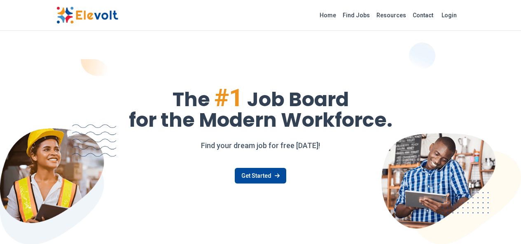 This screenshot has height=244, width=521. What do you see at coordinates (449, 15) in the screenshot?
I see `a: Login` at bounding box center [449, 15].